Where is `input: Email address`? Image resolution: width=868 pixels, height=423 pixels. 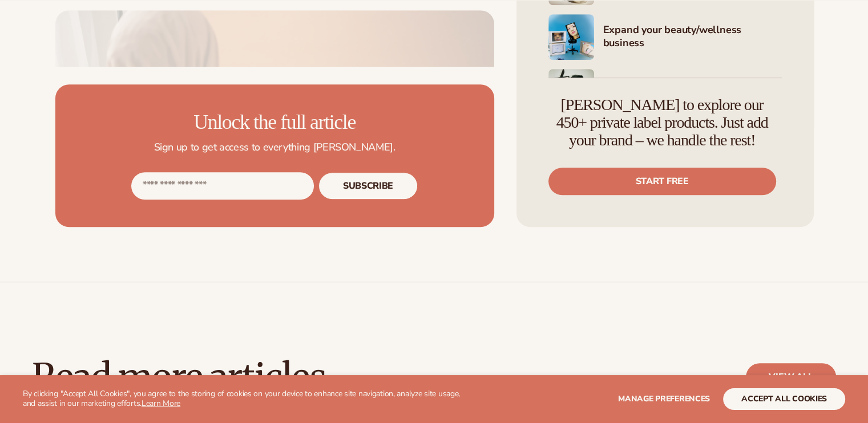
input: Email address is located at coordinates (222, 186).